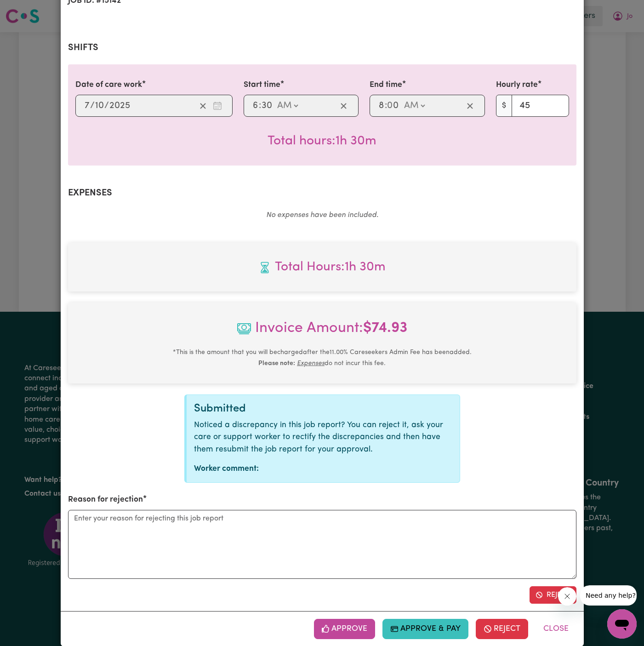  What do you see at coordinates (386, 85) in the screenshot?
I see `label: End time` at bounding box center [386, 85].